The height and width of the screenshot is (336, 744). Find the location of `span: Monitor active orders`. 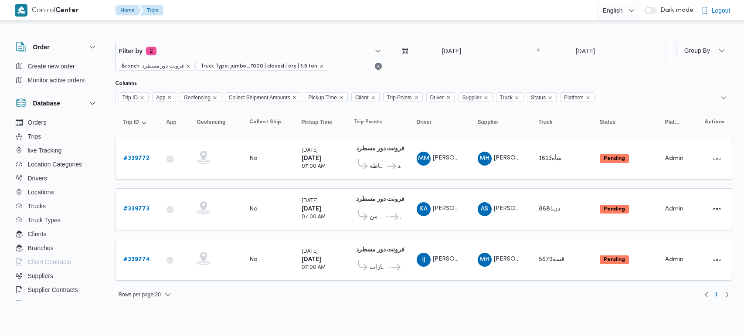

span: Monitor active orders is located at coordinates (56, 80).